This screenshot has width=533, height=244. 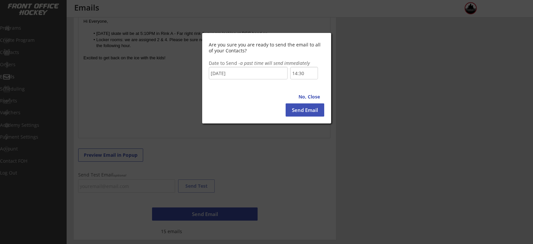 I want to click on div: Date to Send -, so click(x=267, y=63).